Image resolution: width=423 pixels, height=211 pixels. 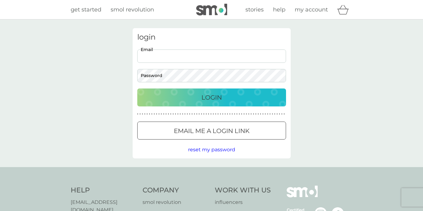 What do you see at coordinates (175, 203) in the screenshot?
I see `p: smol revolution` at bounding box center [175, 203].